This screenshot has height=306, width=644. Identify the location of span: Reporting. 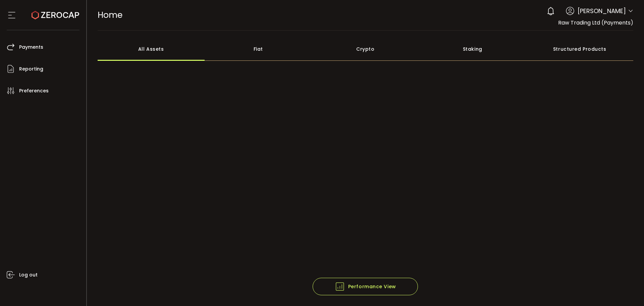
(31, 69).